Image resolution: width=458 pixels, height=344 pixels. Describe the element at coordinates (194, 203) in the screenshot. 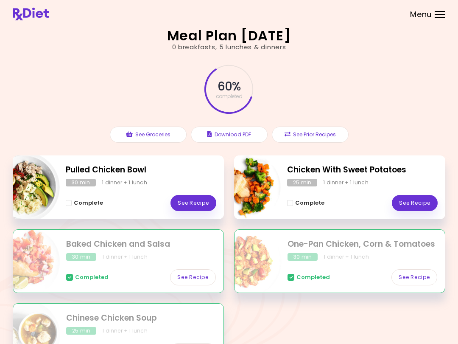

I see `a: See Recipe - Pulled Chicken Bowl` at that location.